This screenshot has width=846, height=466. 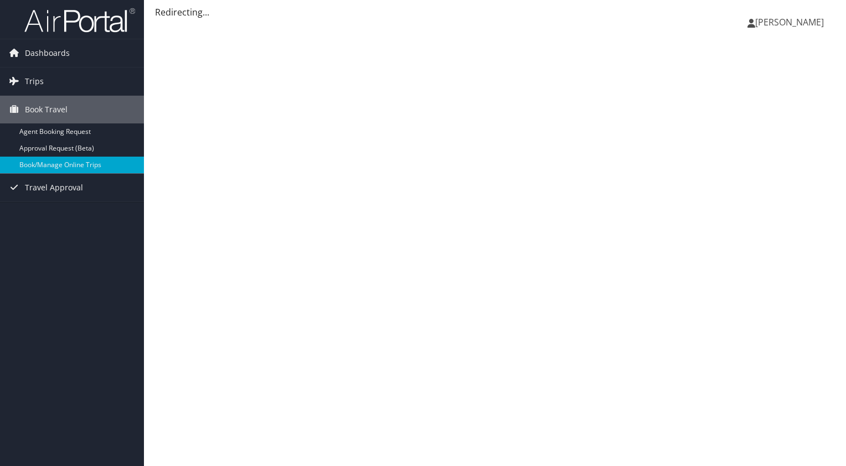 I want to click on span: Trips, so click(x=34, y=81).